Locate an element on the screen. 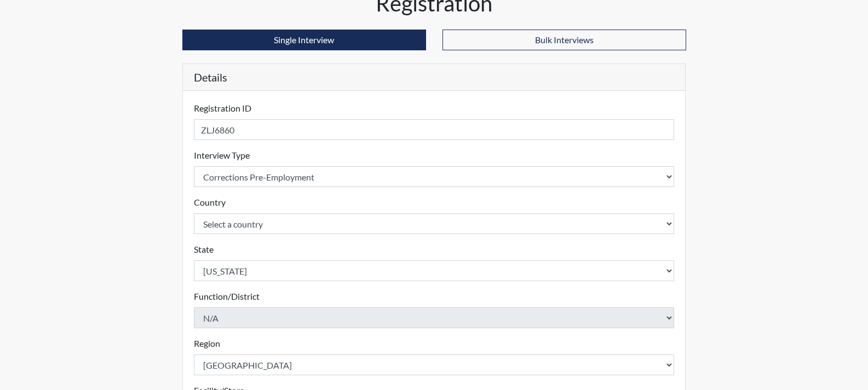 This screenshot has width=868, height=390. label: Registration ID is located at coordinates (222, 108).